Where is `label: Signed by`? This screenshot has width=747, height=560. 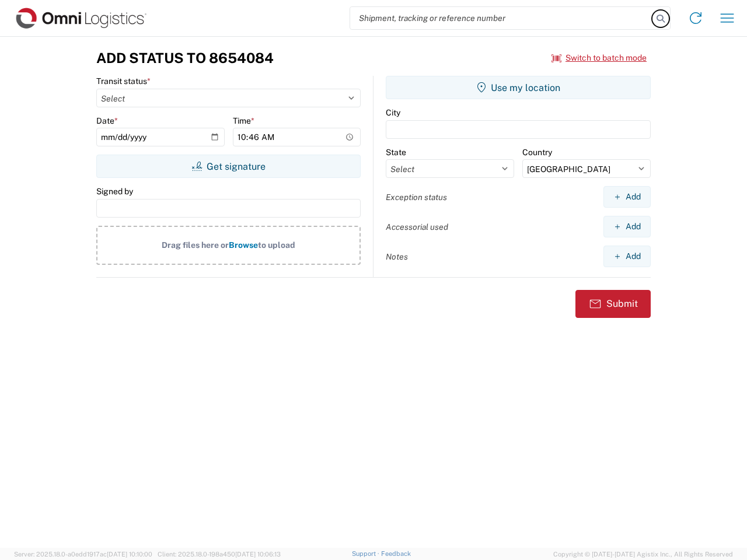
label: Signed by is located at coordinates (114, 191).